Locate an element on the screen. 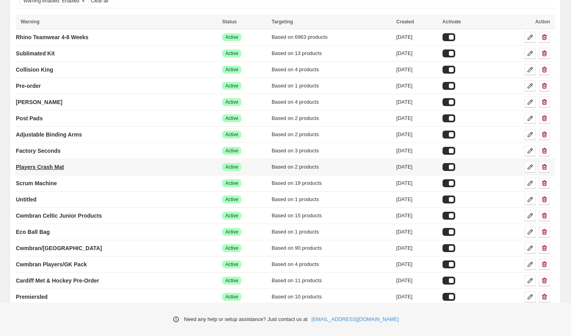 Image resolution: width=571 pixels, height=336 pixels. span: Activate is located at coordinates (451, 22).